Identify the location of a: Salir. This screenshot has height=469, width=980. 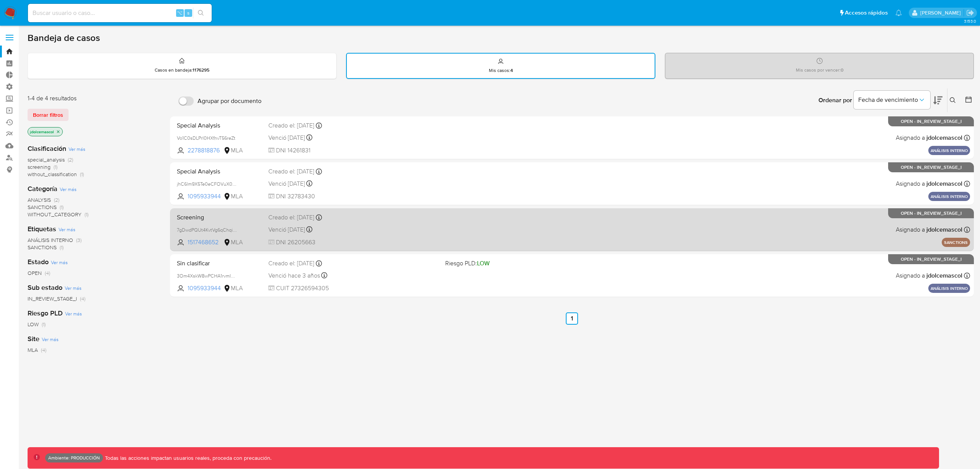
(970, 12).